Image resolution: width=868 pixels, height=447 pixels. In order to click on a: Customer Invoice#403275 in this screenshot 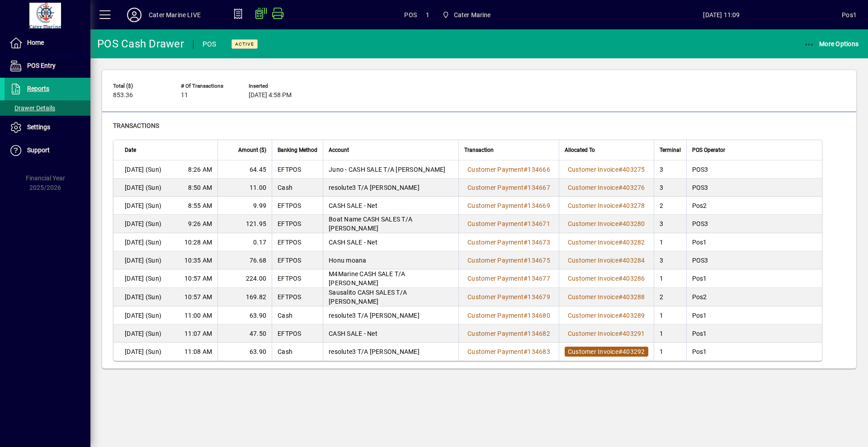, I will do `click(606, 169)`.